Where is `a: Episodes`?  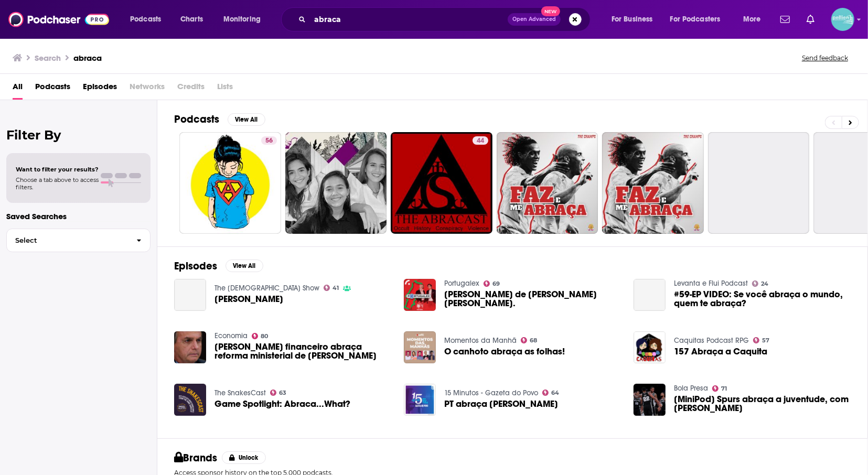
a: Episodes is located at coordinates (100, 89).